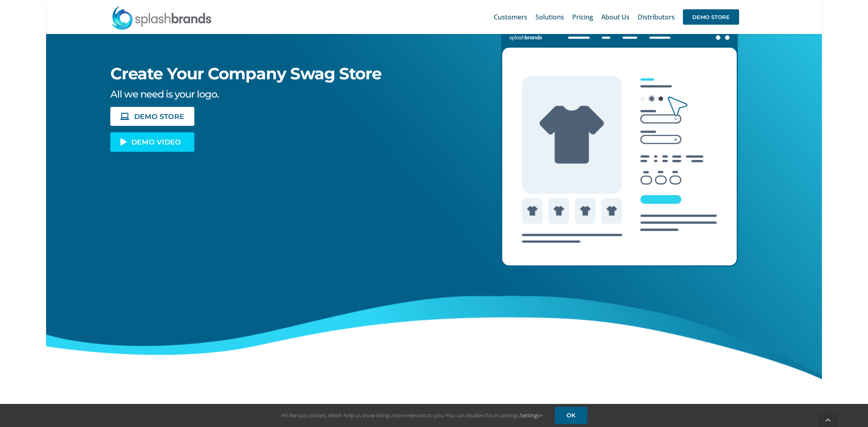 The width and height of the screenshot is (868, 427). I want to click on span: DEMO VIDEO, so click(156, 142).